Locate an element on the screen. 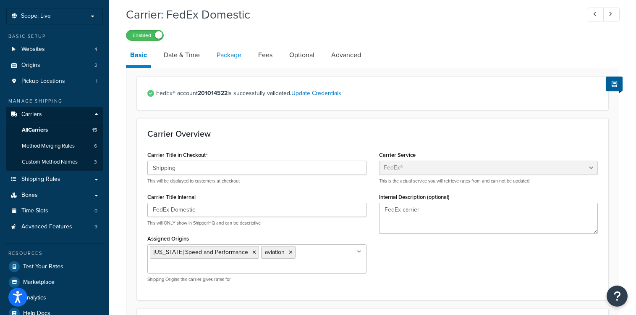  a: Previous Record is located at coordinates (596, 14).